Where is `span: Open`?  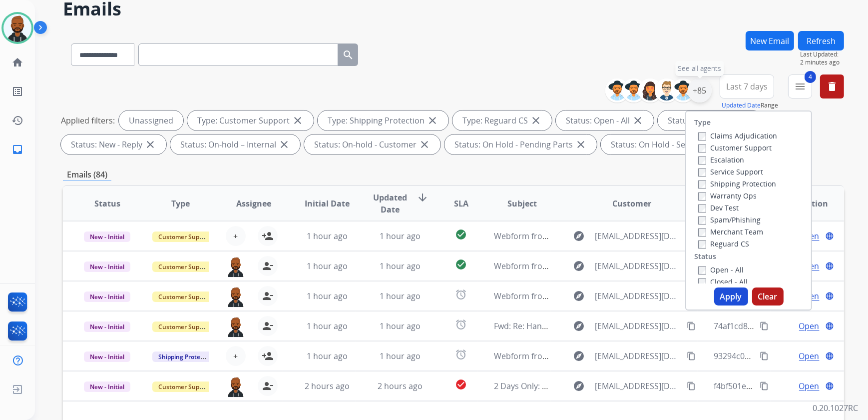
span: Open is located at coordinates (809, 356).